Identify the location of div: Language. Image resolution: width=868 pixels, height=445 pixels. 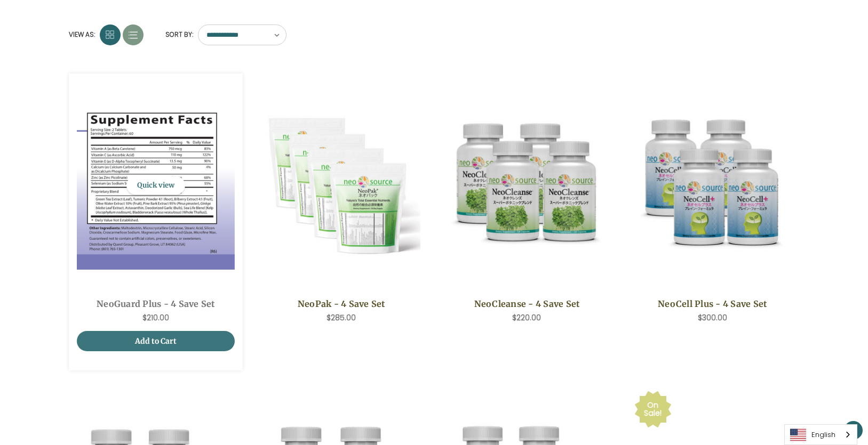
(821, 435).